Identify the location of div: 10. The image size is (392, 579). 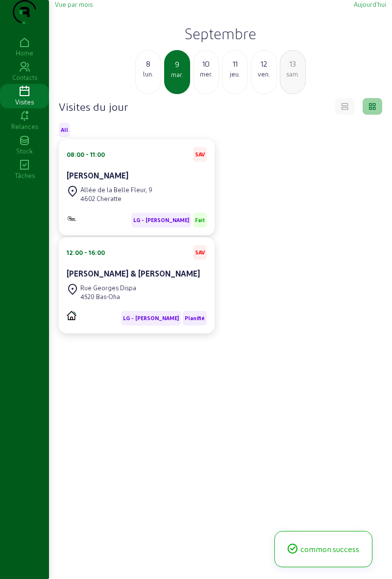
(206, 64).